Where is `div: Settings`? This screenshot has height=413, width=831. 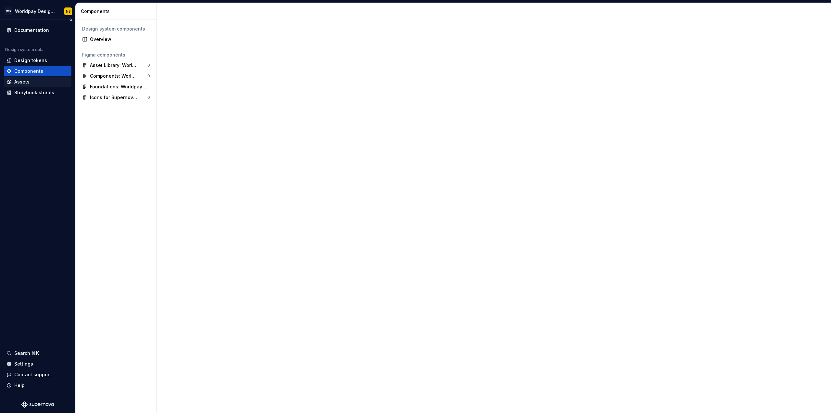
div: Settings is located at coordinates (24, 364).